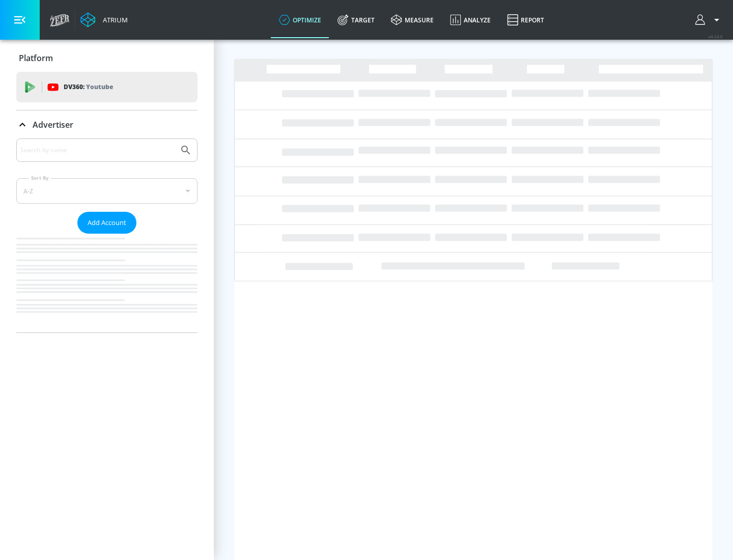 This screenshot has height=560, width=733. Describe the element at coordinates (113, 20) in the screenshot. I see `div: Atrium` at that location.